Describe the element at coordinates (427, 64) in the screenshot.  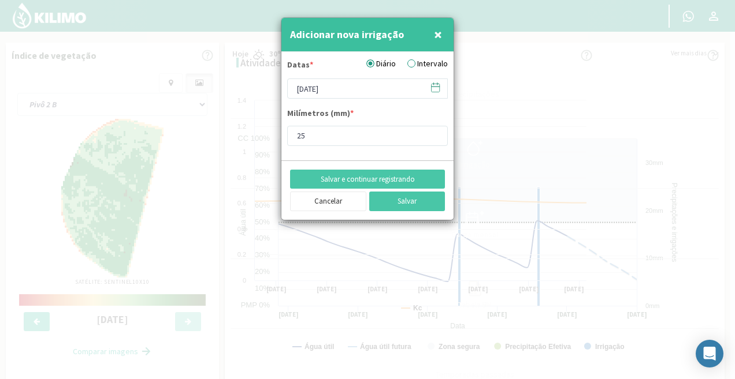
I see `label: Intervalo` at that location.